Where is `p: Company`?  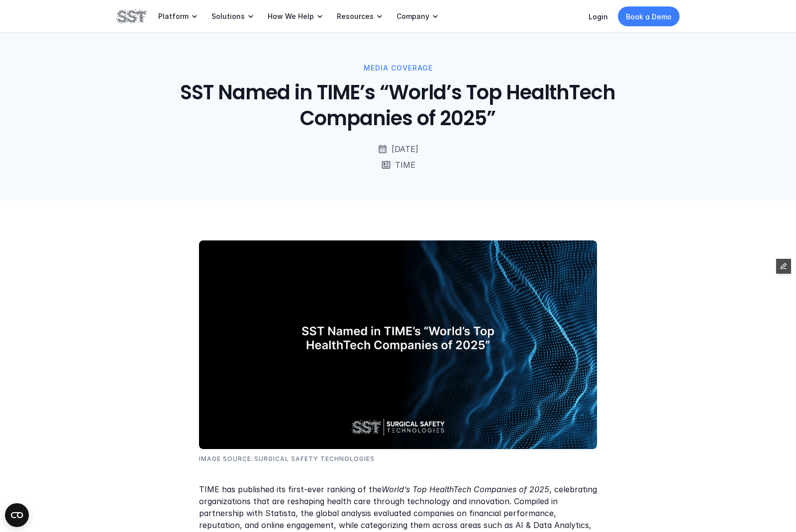
p: Company is located at coordinates (413, 16).